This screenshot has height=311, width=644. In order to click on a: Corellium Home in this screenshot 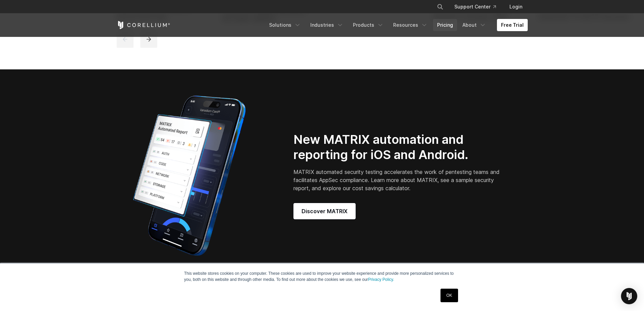, I will do `click(143, 25)`.